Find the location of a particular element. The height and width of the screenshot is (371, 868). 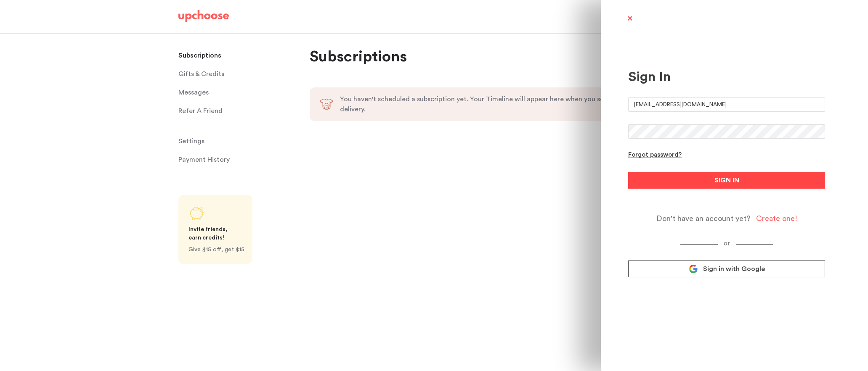

a: Sign in with Google is located at coordinates (727, 269).